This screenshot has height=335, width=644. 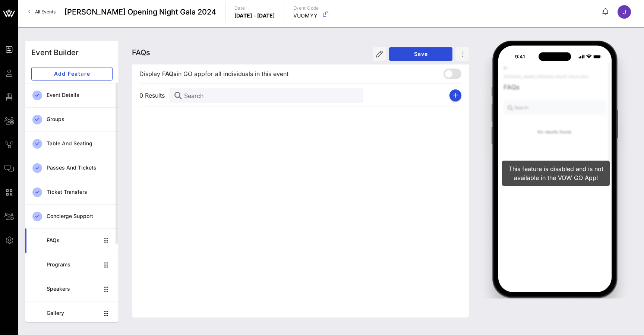 What do you see at coordinates (42, 12) in the screenshot?
I see `a: All Events` at bounding box center [42, 12].